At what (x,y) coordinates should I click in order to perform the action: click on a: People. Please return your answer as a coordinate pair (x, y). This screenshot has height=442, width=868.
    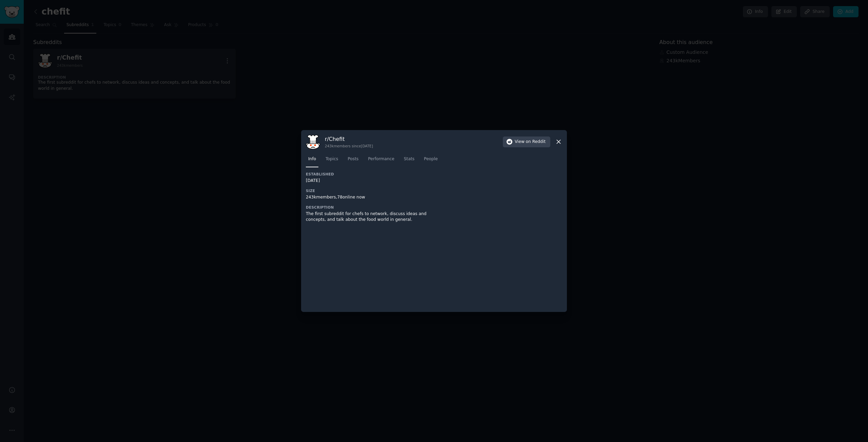
    Looking at the image, I should click on (431, 161).